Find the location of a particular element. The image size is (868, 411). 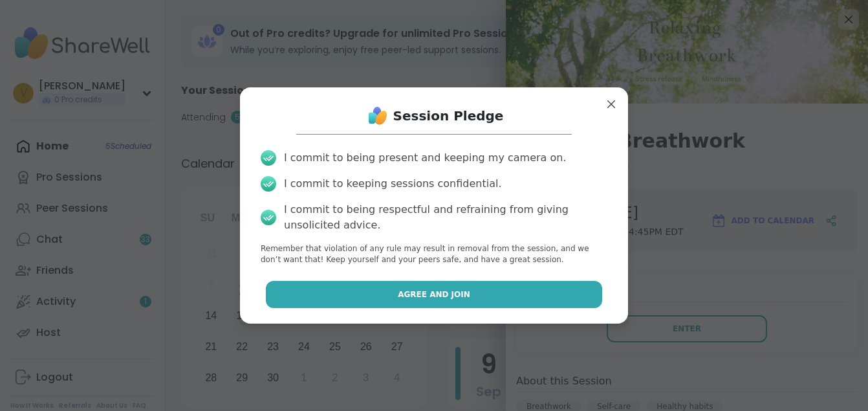

div: I commit to being respectful and refraining from giving unsolicited advice. is located at coordinates (446, 218).